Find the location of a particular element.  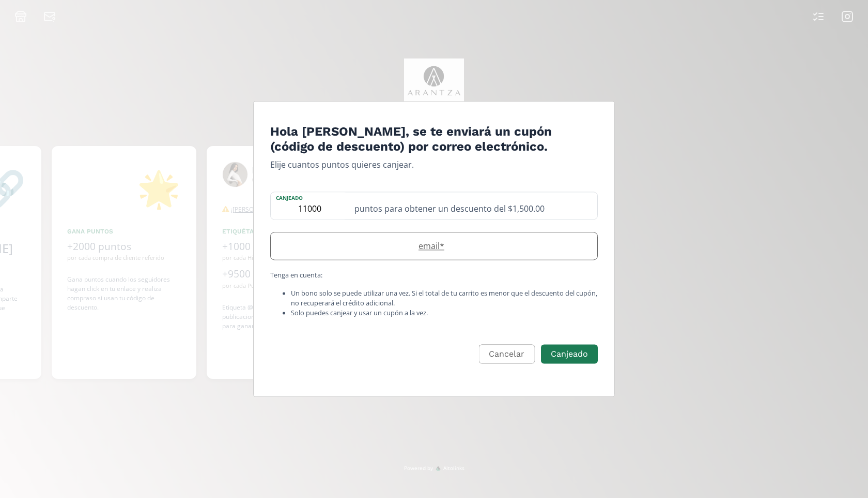

li: Un bono solo se puede utilizar una vez. Si el total de tu carrito es menor que el descuento del c... is located at coordinates (445, 298).